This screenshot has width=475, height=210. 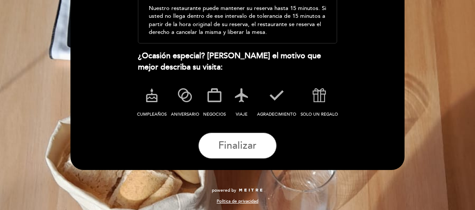 What do you see at coordinates (277, 114) in the screenshot?
I see `span: AGRADECIMIENTO` at bounding box center [277, 114].